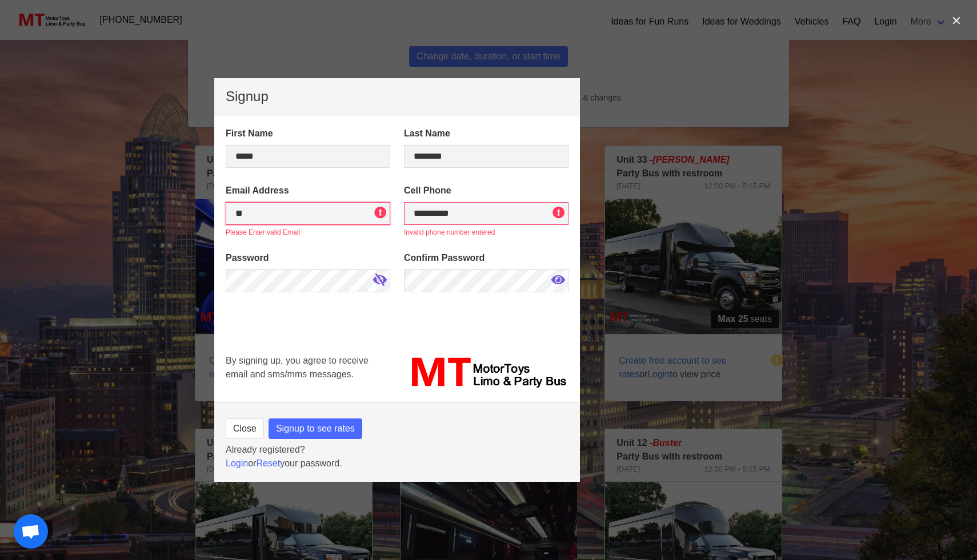  I want to click on label: Email Address, so click(308, 191).